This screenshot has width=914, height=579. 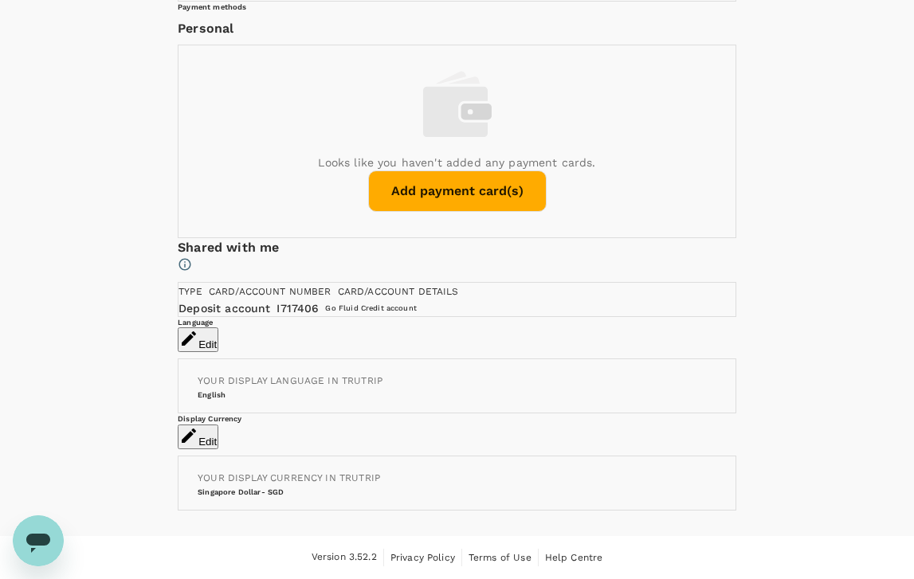 I want to click on button: Add payment card(s), so click(x=457, y=191).